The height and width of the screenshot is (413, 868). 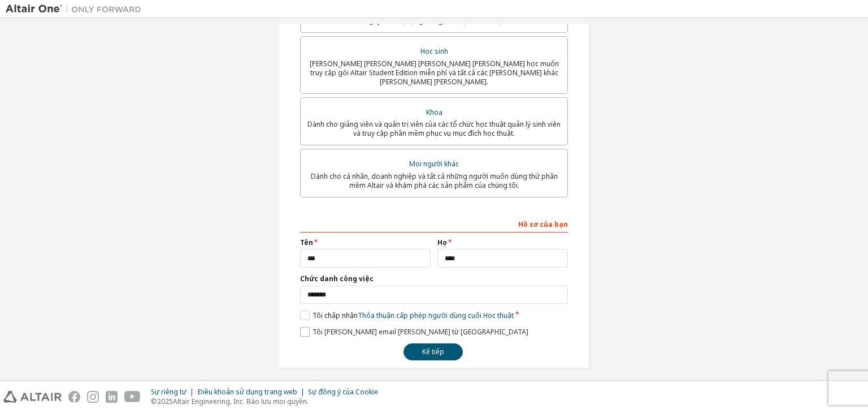 What do you see at coordinates (434, 128) in the screenshot?
I see `font: Dành cho giảng viên và quản trị viên của các tổ chức học thuật quản lý sinh viên và truy cập phần...` at bounding box center [434, 128].